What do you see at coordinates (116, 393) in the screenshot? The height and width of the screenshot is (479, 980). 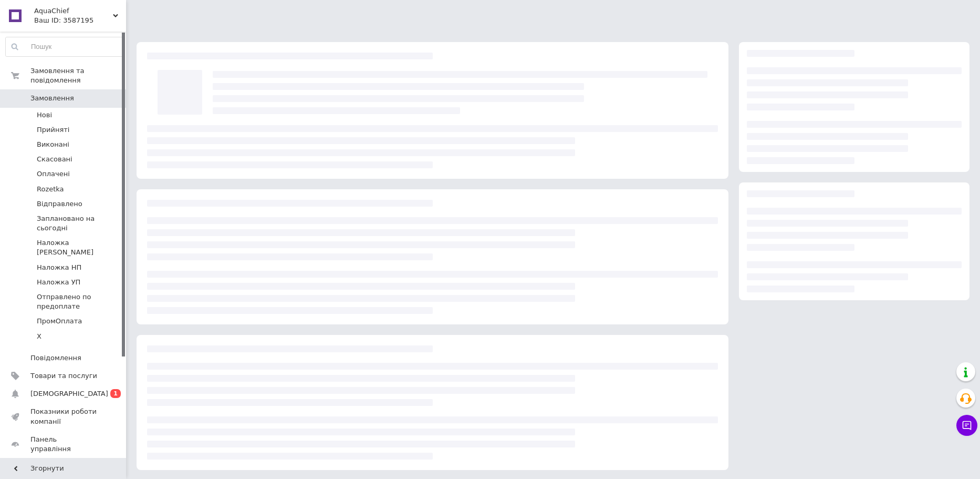 I see `span: 1` at bounding box center [116, 393].